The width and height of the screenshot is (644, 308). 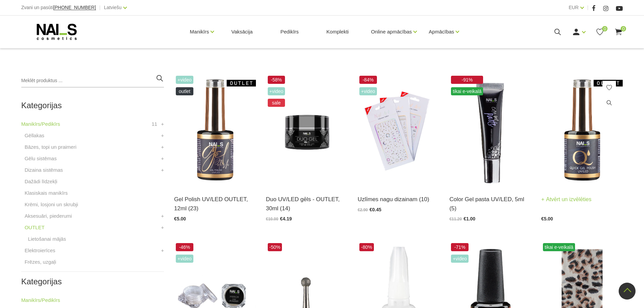 I want to click on a: Lietošanai mājās, so click(x=47, y=239).